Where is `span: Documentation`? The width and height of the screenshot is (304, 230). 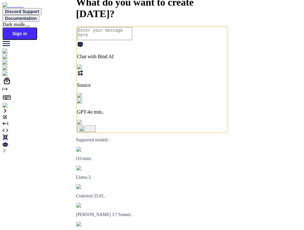 span: Documentation is located at coordinates (21, 18).